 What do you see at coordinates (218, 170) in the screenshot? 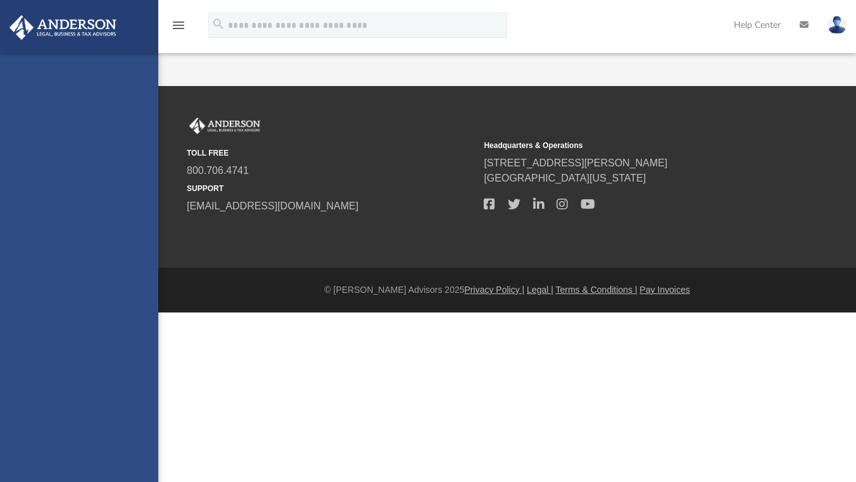
I see `a: 800.706.4741` at bounding box center [218, 170].